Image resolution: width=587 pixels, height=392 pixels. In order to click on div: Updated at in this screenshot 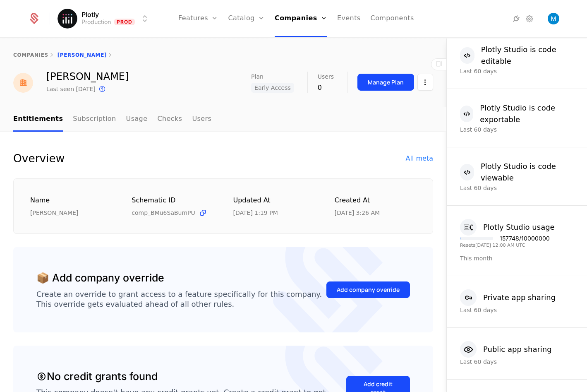, I will do `click(274, 200)`.